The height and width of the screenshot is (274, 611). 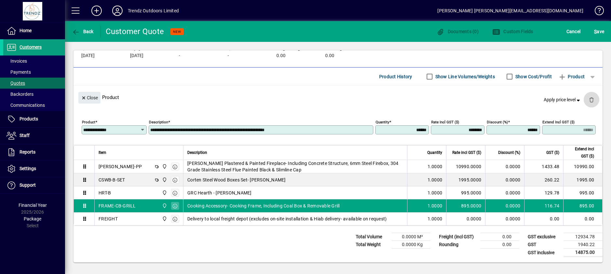 What do you see at coordinates (102, 153) in the screenshot?
I see `span: Item` at bounding box center [102, 153].